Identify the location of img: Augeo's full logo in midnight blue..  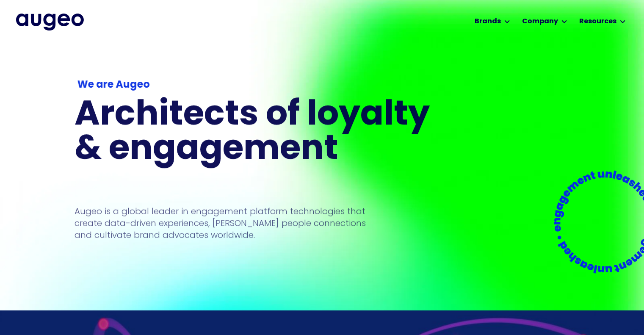
(50, 22).